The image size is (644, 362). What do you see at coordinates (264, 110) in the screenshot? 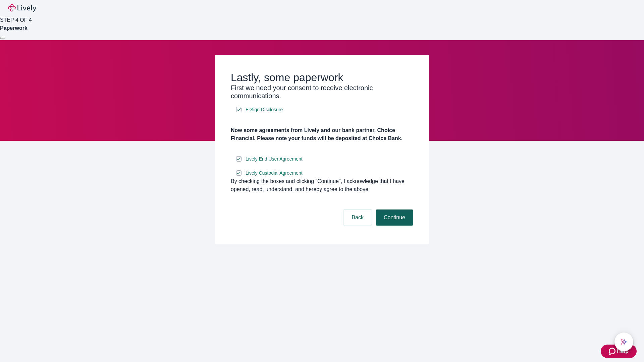
I see `span: E-Sign Disclosure` at bounding box center [264, 110].